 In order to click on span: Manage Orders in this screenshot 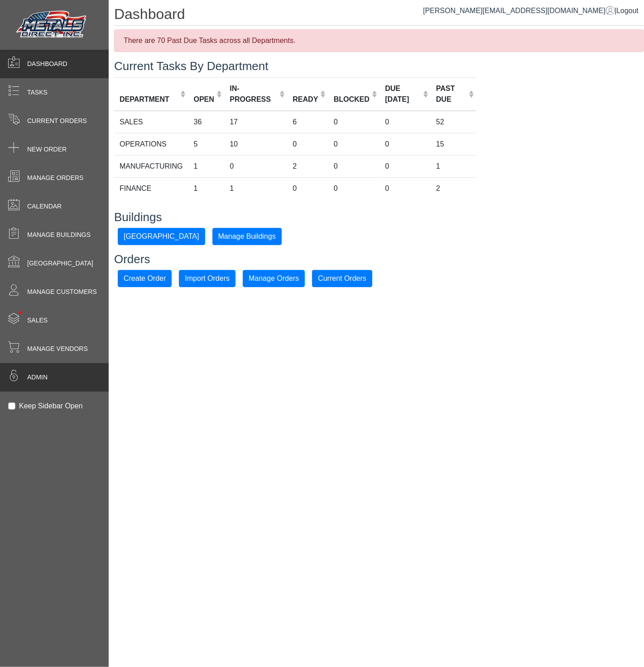, I will do `click(56, 178)`.